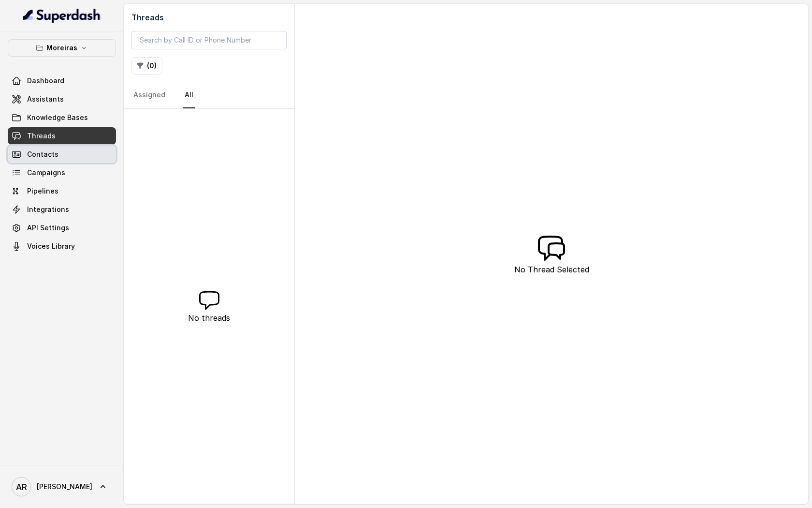 This screenshot has height=508, width=812. What do you see at coordinates (62, 136) in the screenshot?
I see `a: Threads` at bounding box center [62, 136].